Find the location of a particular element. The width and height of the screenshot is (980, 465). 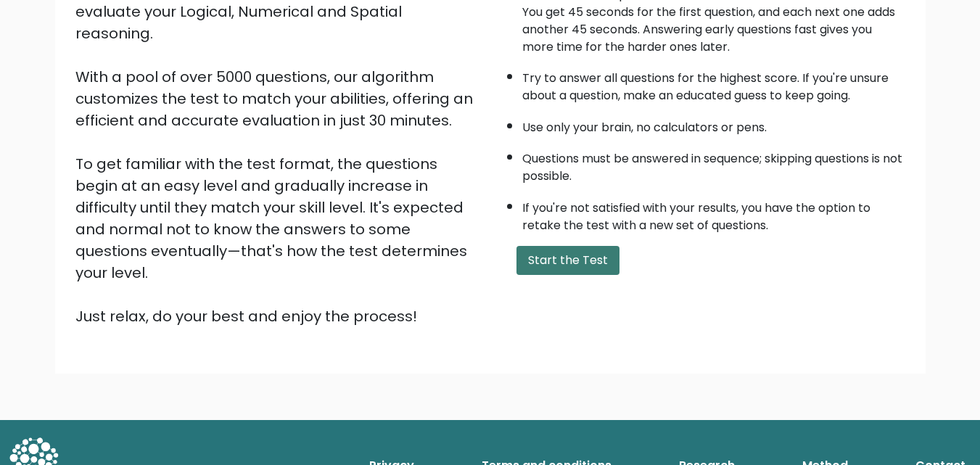

li: Use only your brain, no calculators or pens. is located at coordinates (714, 124).